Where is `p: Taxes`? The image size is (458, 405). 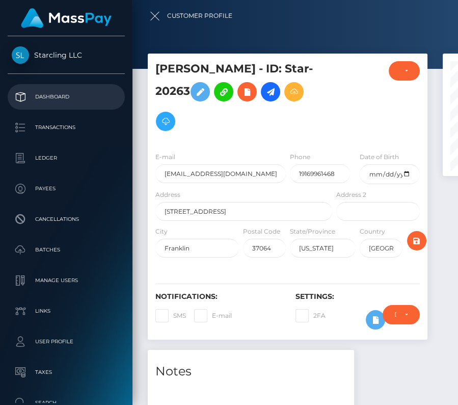
p: Taxes is located at coordinates (66, 372).